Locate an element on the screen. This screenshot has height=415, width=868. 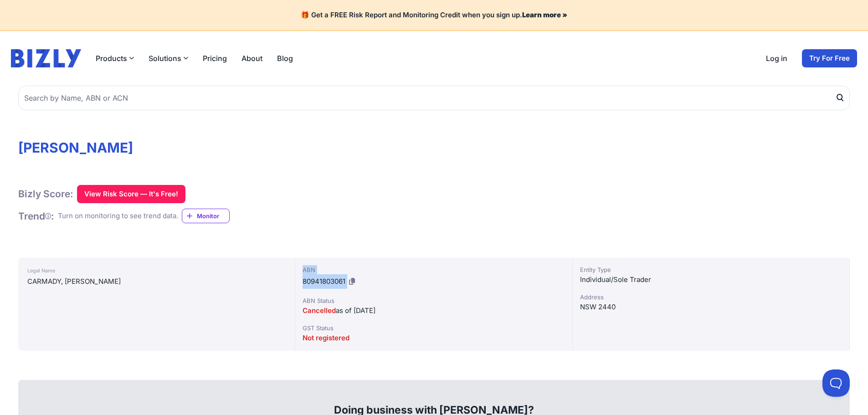
a: Blog is located at coordinates (284, 58).